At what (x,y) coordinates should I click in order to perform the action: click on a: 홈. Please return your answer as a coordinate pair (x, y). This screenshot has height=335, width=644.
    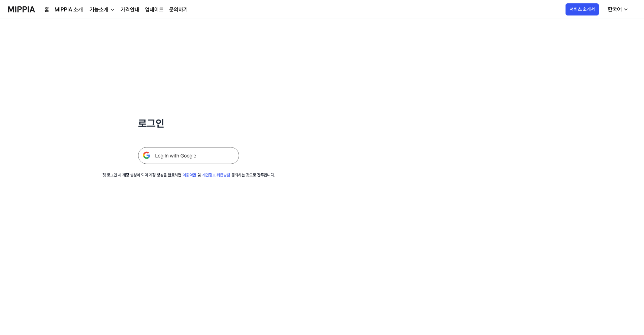
    Looking at the image, I should click on (47, 10).